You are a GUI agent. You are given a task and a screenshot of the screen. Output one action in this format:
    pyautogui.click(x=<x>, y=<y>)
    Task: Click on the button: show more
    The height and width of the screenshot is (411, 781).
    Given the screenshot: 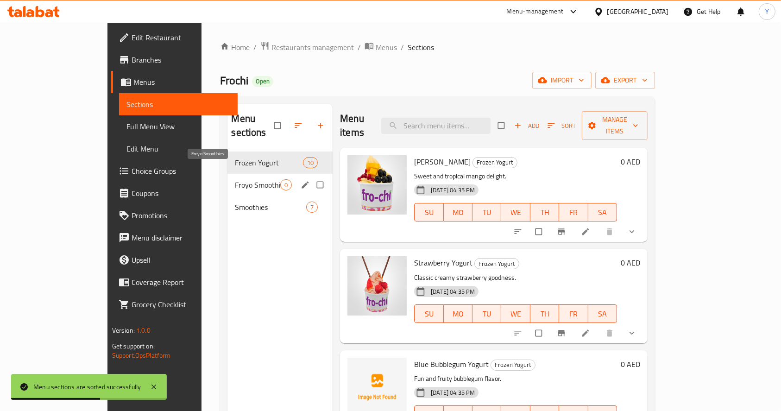 What is the action you would take?
    pyautogui.click(x=632, y=231)
    